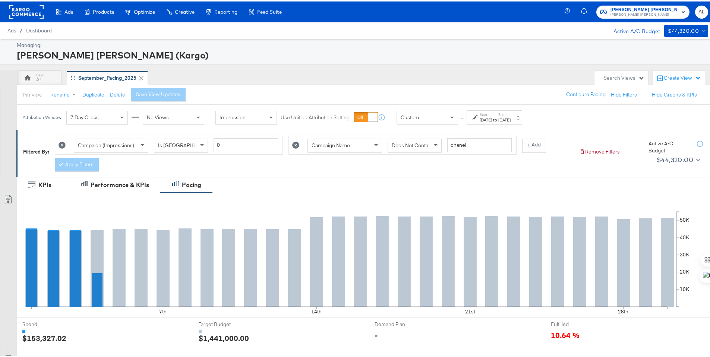 The width and height of the screenshot is (710, 357). Describe the element at coordinates (480, 144) in the screenshot. I see `input: Enter a search term` at that location.